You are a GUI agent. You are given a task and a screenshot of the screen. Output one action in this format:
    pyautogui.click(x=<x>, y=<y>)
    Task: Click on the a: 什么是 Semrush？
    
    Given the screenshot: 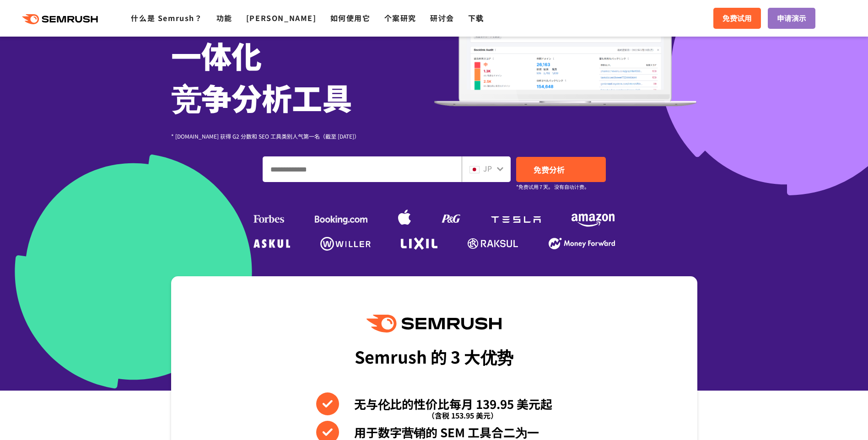 What is the action you would take?
    pyautogui.click(x=166, y=18)
    